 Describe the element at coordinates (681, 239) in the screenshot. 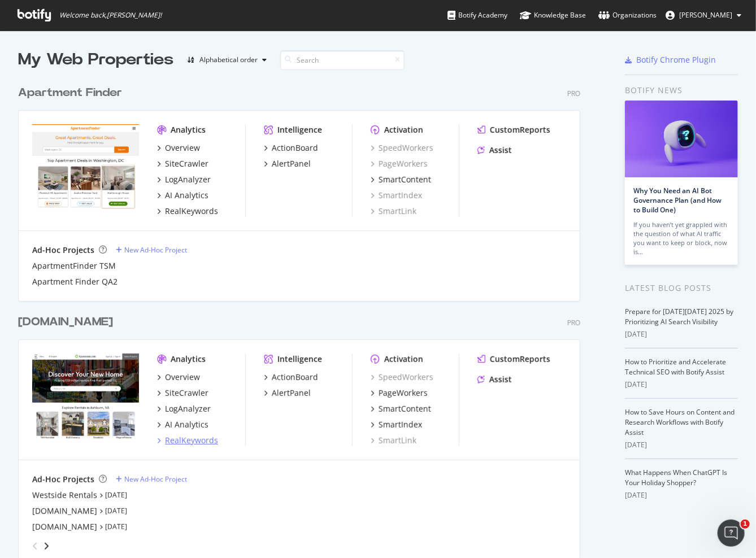

I see `div: If you haven’t yet grappled with the question of what AI traffic you want to keep or block, now is…` at that location.